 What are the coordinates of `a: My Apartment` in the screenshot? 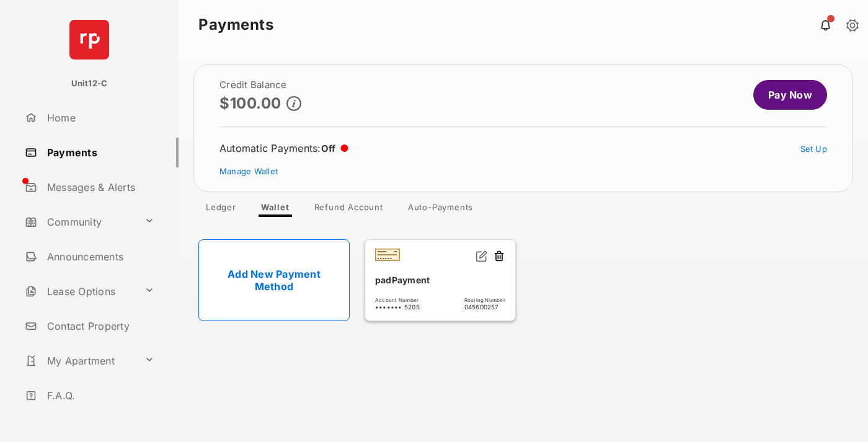 It's located at (79, 361).